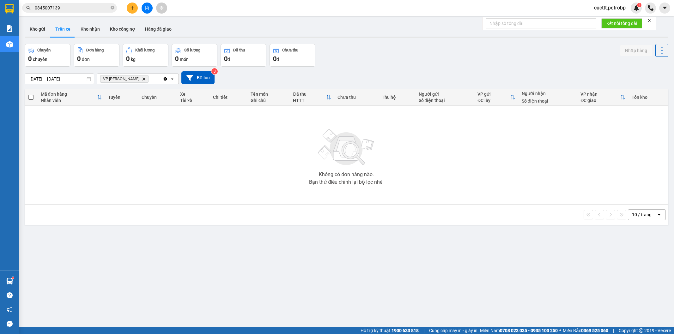  What do you see at coordinates (47, 55) in the screenshot?
I see `button: Chuyến0chuyến` at bounding box center [47, 55].